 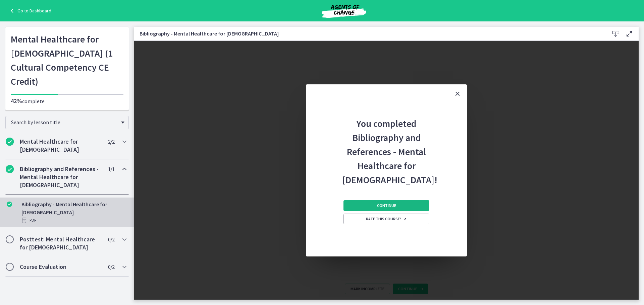 I want to click on span: Search by lesson title, so click(x=65, y=122).